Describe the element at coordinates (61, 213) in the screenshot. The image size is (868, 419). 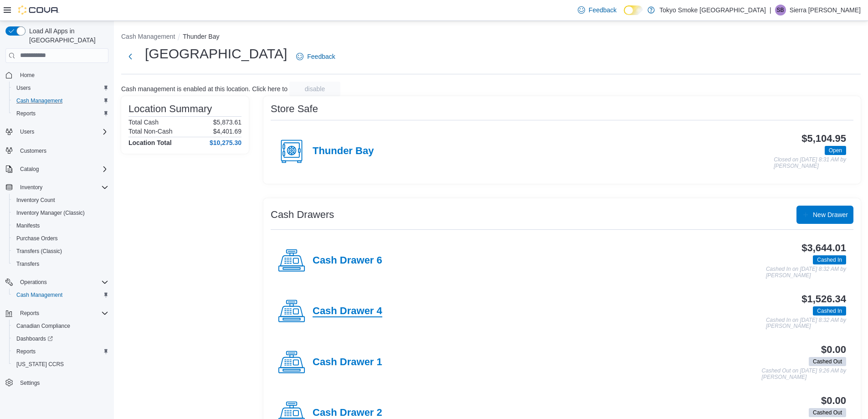
I see `button: Inventory Manager (Classic)` at that location.